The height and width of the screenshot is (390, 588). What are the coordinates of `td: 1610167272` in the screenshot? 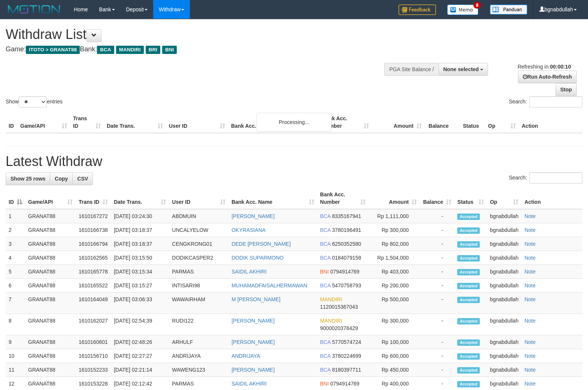 It's located at (93, 216).